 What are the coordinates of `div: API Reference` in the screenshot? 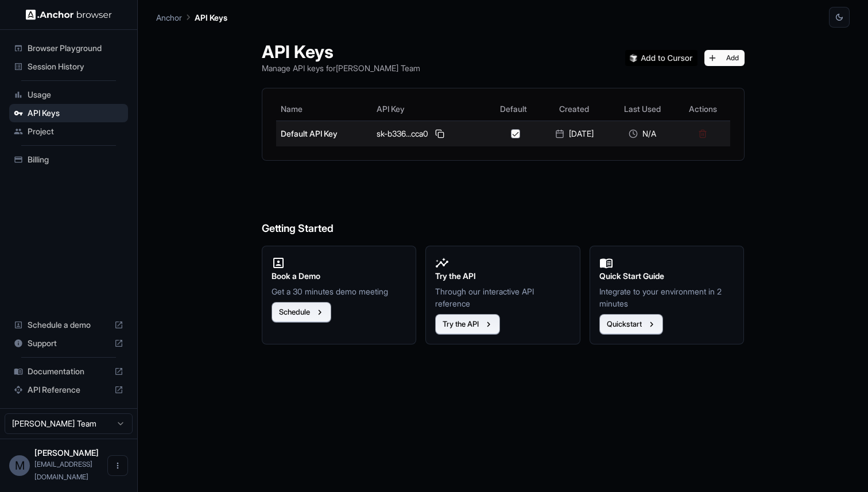 It's located at (69, 390).